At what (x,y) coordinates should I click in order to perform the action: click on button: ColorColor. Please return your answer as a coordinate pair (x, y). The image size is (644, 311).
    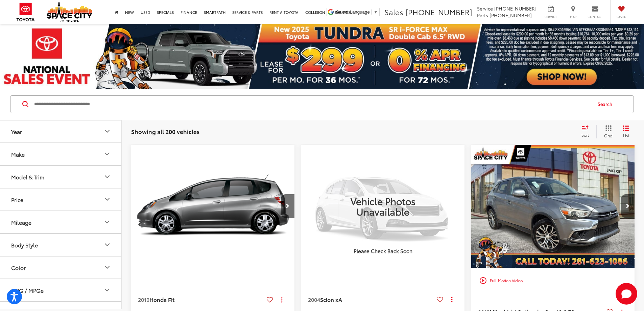
    Looking at the image, I should click on (61, 268).